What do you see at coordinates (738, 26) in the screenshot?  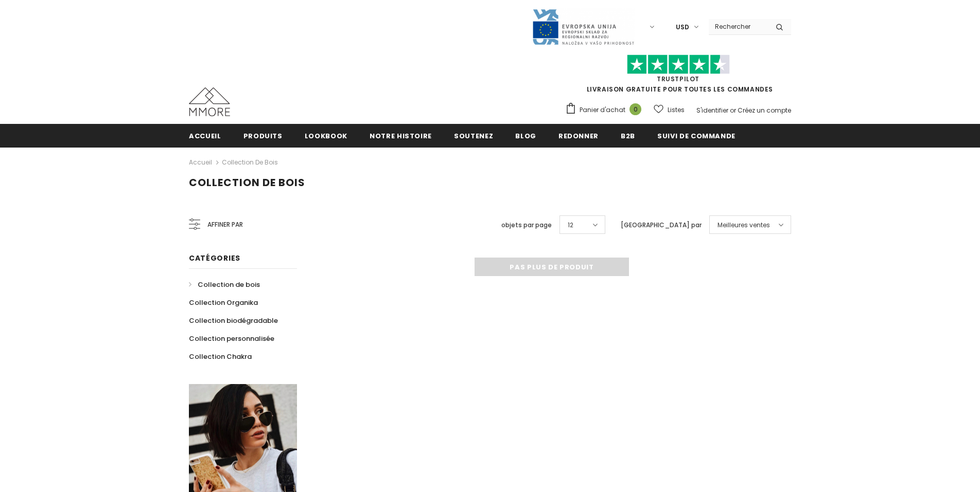 I see `input: Search Site` at bounding box center [738, 26].